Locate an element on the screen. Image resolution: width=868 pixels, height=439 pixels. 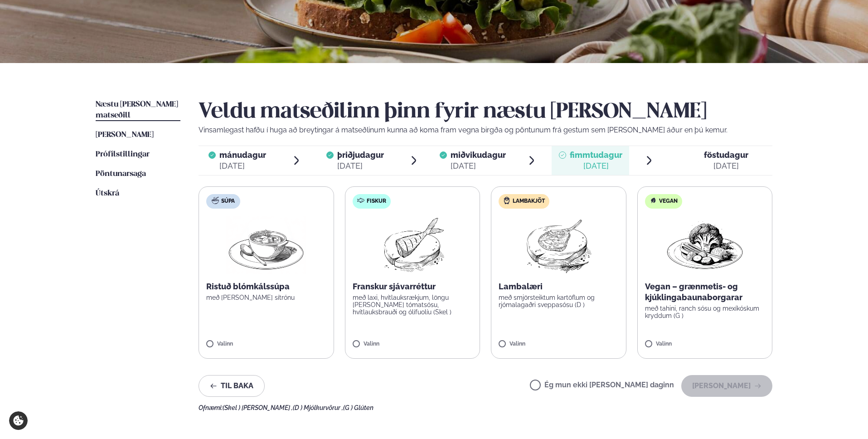
span: (G ) Glúten is located at coordinates (358, 408).